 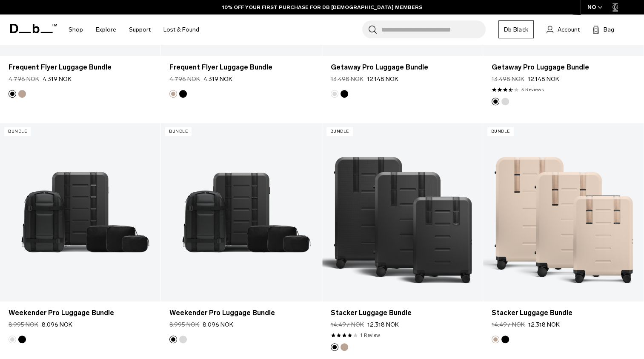 What do you see at coordinates (563, 29) in the screenshot?
I see `a: Account` at bounding box center [563, 29].